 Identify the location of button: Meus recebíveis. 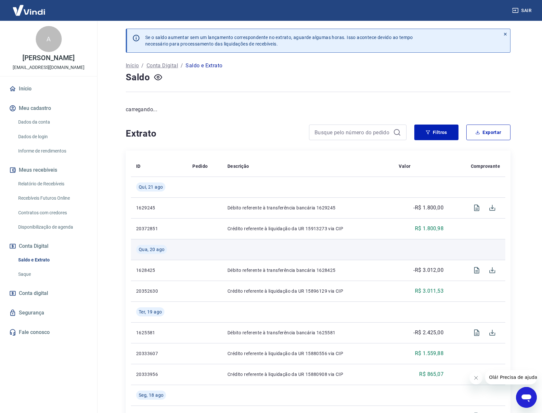
(48, 170).